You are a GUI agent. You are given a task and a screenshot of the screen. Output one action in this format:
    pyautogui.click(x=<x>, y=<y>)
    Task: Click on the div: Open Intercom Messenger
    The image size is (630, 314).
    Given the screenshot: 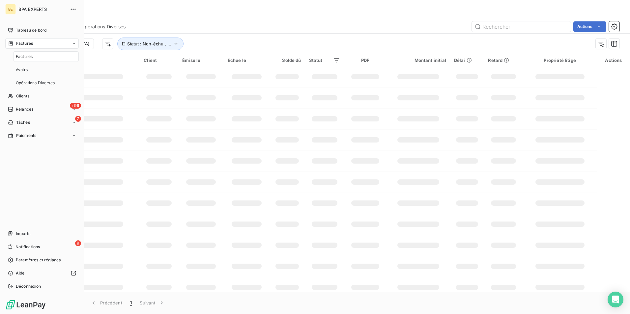 What is the action you would take?
    pyautogui.click(x=615, y=300)
    